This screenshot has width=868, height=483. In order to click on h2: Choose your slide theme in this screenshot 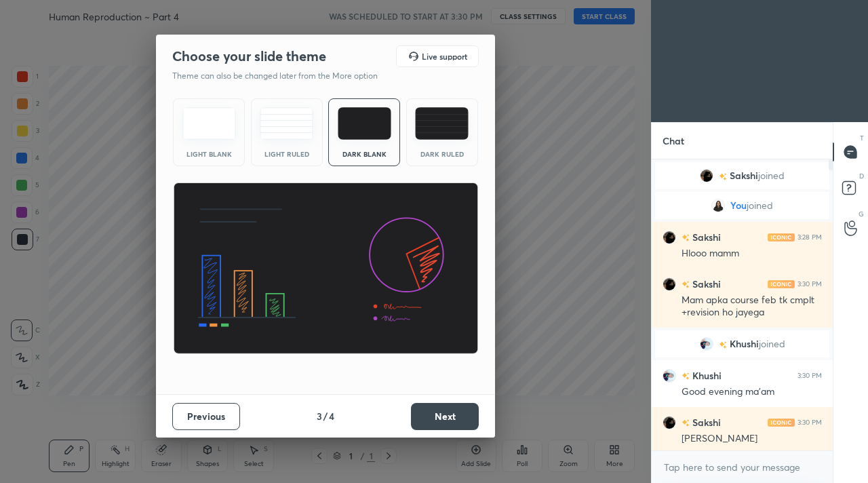, I will do `click(249, 57)`.